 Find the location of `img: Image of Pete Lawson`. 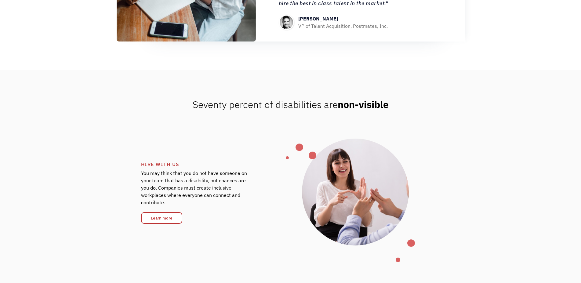

img: Image of Pete Lawson is located at coordinates (286, 22).